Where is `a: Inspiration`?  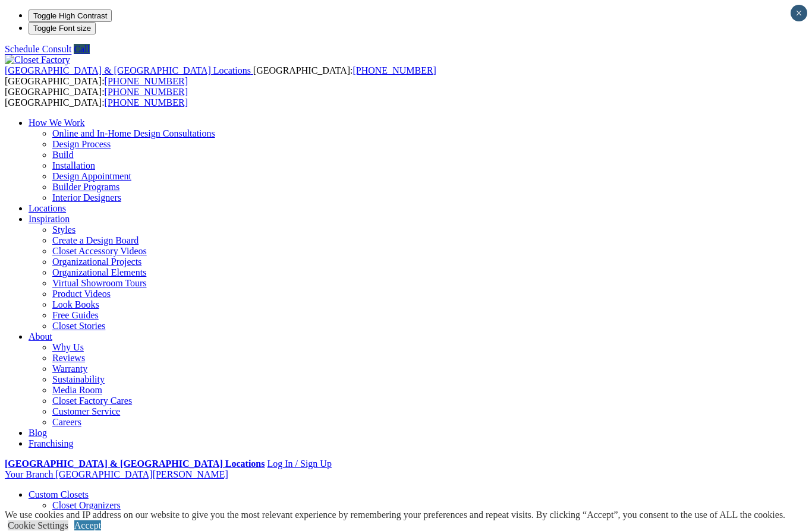
a: Inspiration is located at coordinates (49, 219).